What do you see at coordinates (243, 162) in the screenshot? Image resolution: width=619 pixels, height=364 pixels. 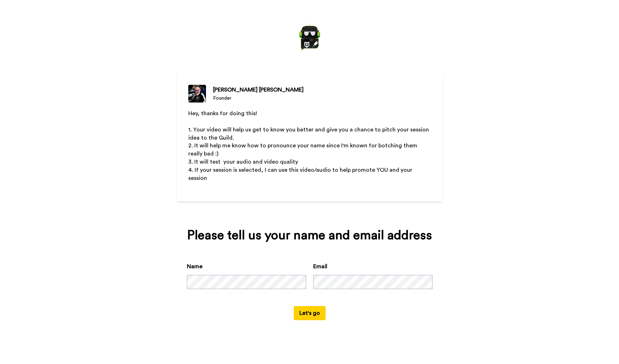 I see `span: 3. It will test your audio and video quality` at bounding box center [243, 162].